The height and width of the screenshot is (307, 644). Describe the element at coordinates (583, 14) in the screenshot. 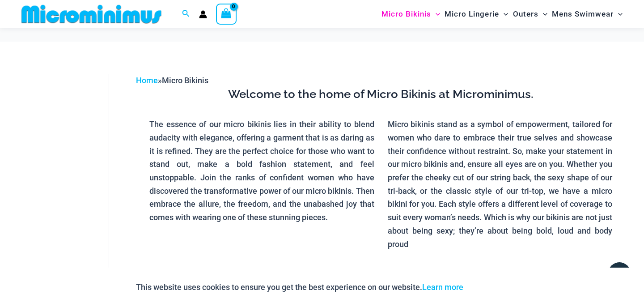

I see `span: Mens Swimwear` at that location.